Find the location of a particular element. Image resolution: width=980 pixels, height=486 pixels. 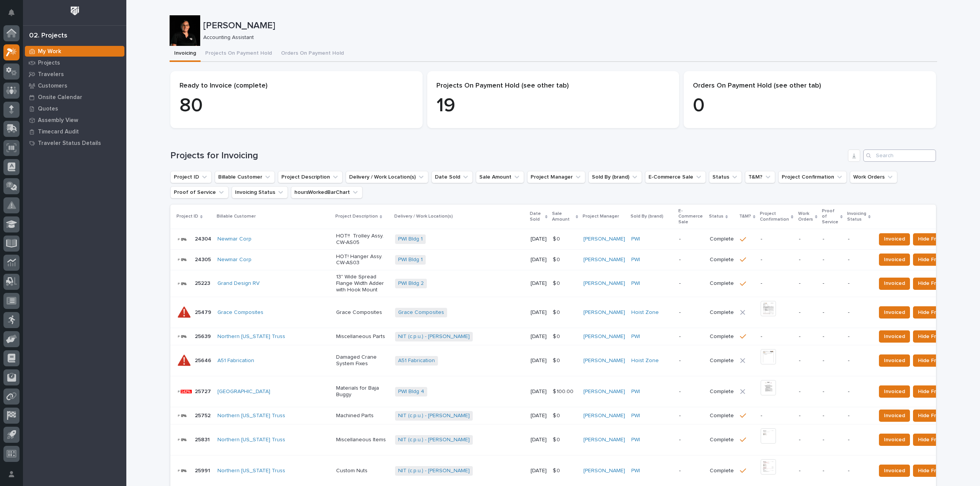

div: Search is located at coordinates (900, 156).